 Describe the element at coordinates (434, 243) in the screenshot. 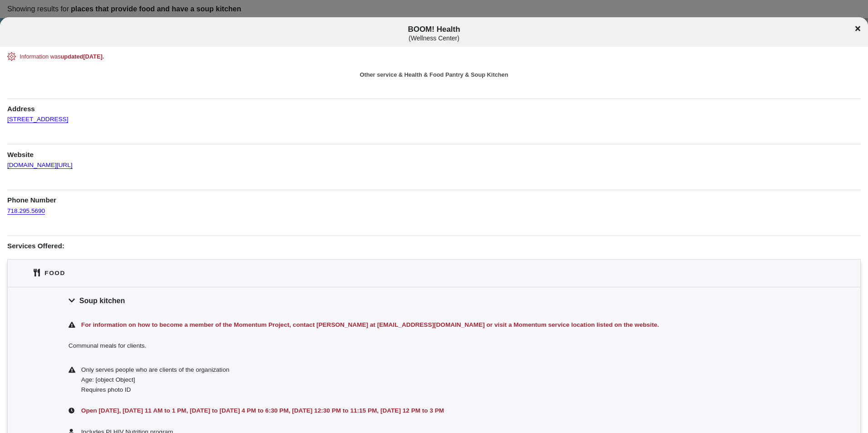

I see `h1: Services Offered:` at that location.